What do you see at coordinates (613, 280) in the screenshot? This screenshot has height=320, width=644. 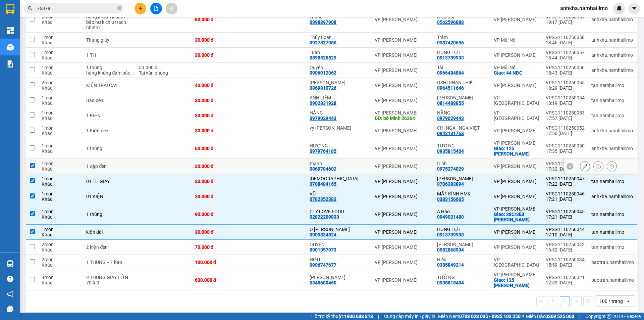 I see `div: baotran.namhailimo` at bounding box center [613, 280].